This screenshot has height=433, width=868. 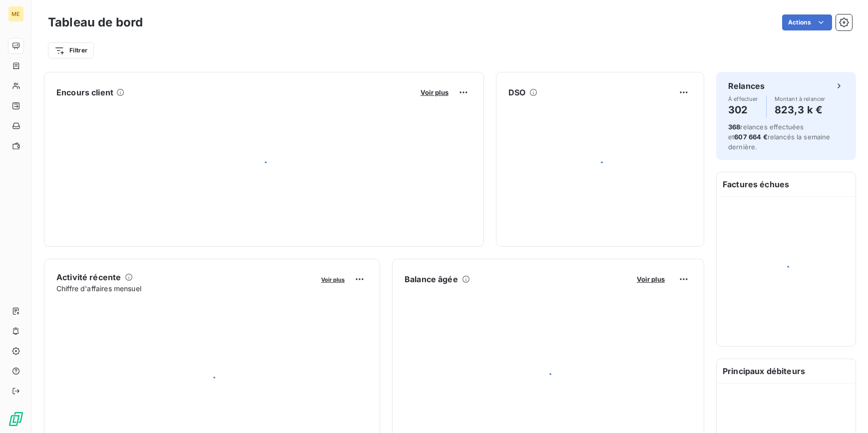 What do you see at coordinates (743, 109) in the screenshot?
I see `h4: 302` at bounding box center [743, 109].